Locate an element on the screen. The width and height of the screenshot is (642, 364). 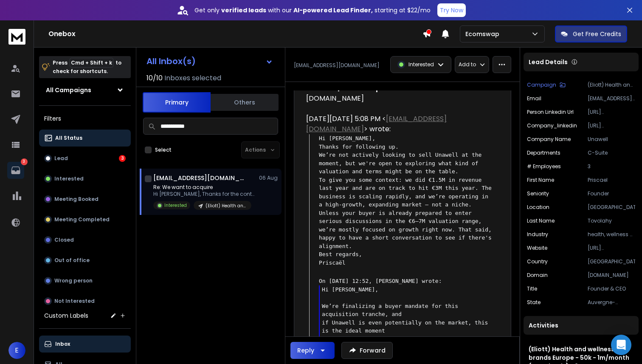
h1: All Inbox(s) is located at coordinates (171, 61).